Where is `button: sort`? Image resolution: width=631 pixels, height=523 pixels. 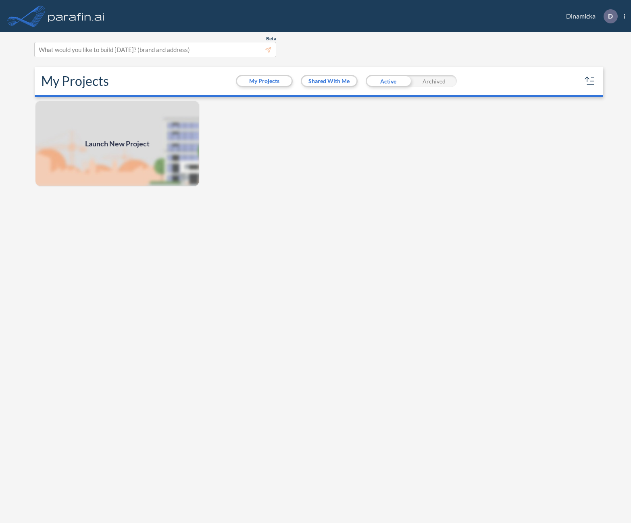
button: sort is located at coordinates (590, 81).